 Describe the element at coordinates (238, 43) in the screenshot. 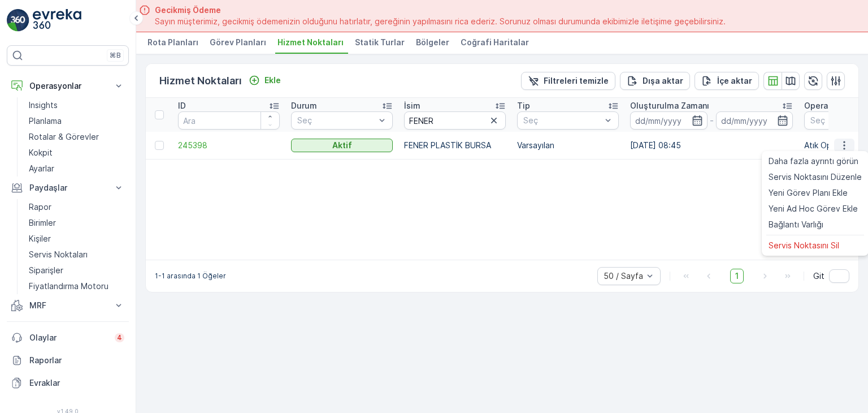

I see `span: Görev Planları` at that location.